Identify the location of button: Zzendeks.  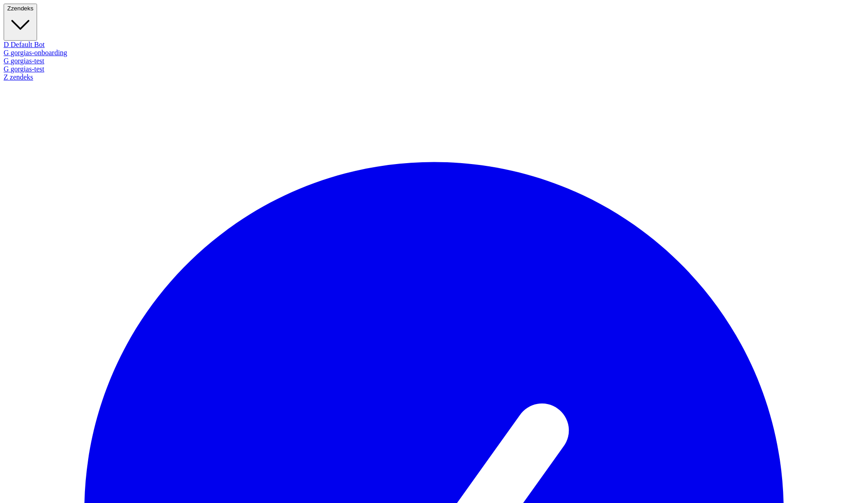
(20, 22).